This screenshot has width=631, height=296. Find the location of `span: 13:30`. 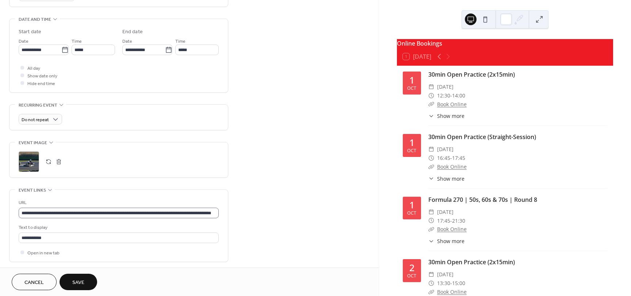

span: 13:30 is located at coordinates (443, 283).